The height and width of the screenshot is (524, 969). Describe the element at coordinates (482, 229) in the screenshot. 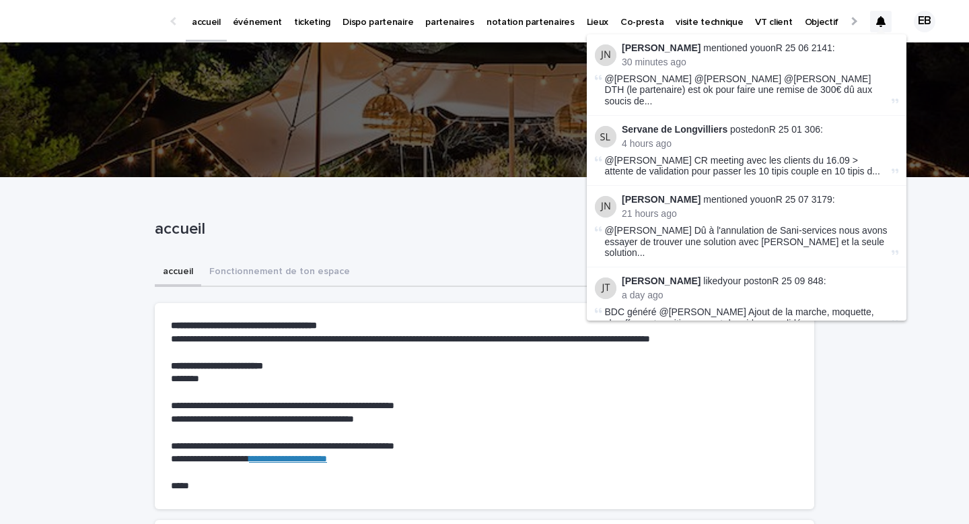

I see `p: accueil` at that location.